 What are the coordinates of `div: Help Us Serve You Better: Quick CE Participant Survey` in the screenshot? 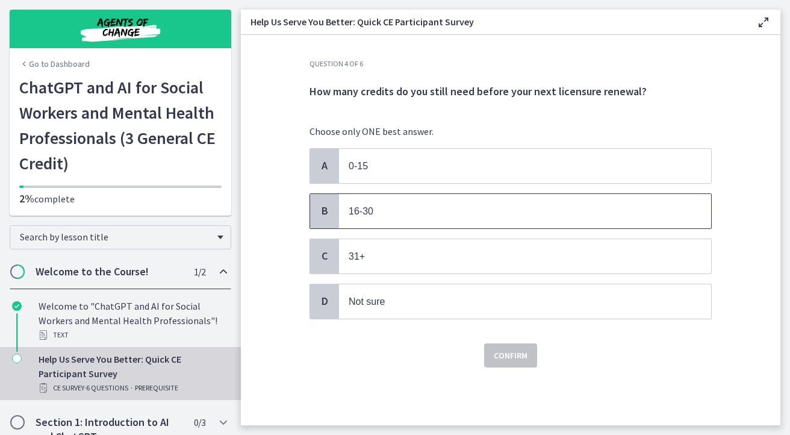 It's located at (133, 373).